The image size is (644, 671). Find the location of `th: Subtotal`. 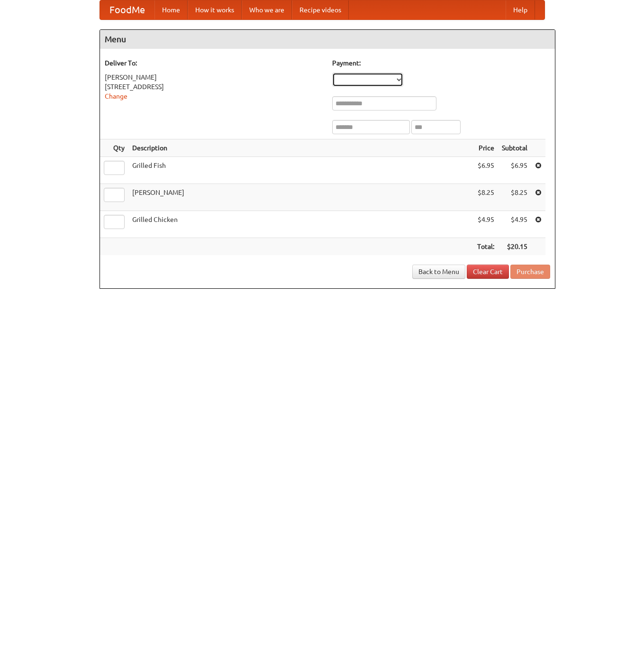

th: Subtotal is located at coordinates (515, 148).